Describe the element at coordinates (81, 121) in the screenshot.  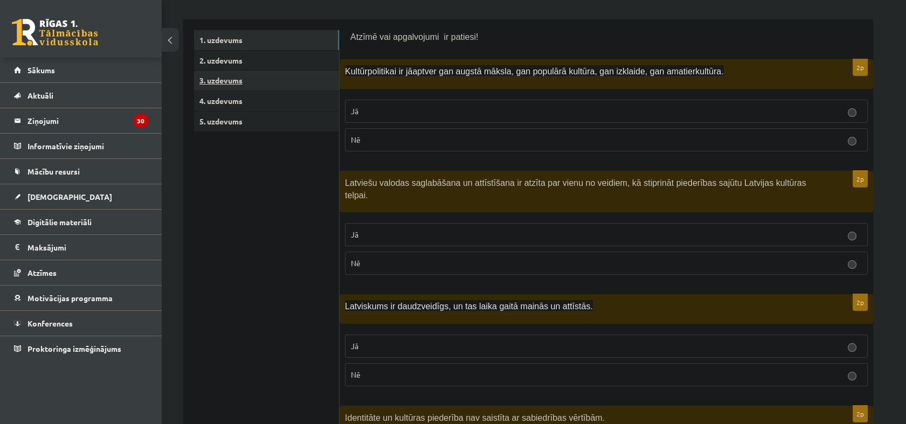
I see `a: Ziņojumi30` at that location.